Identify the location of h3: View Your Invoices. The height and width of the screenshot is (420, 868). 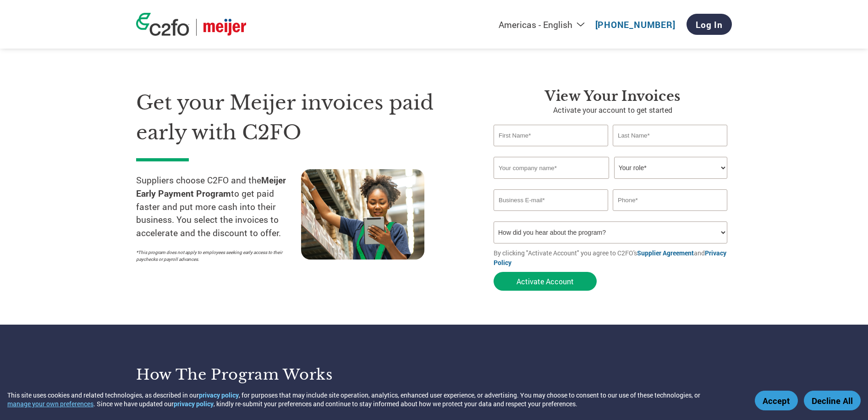
(612, 96).